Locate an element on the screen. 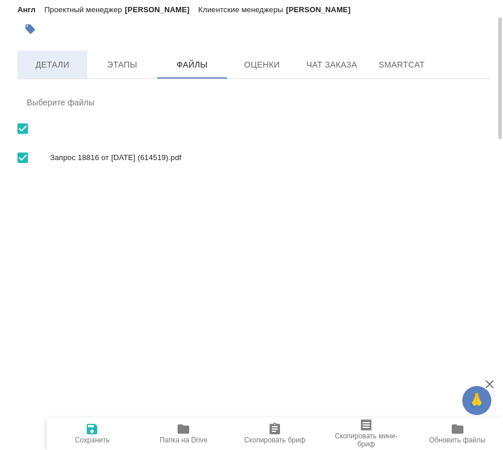 This screenshot has height=450, width=503. span: Выбрать все вложенные папки is located at coordinates (23, 158).